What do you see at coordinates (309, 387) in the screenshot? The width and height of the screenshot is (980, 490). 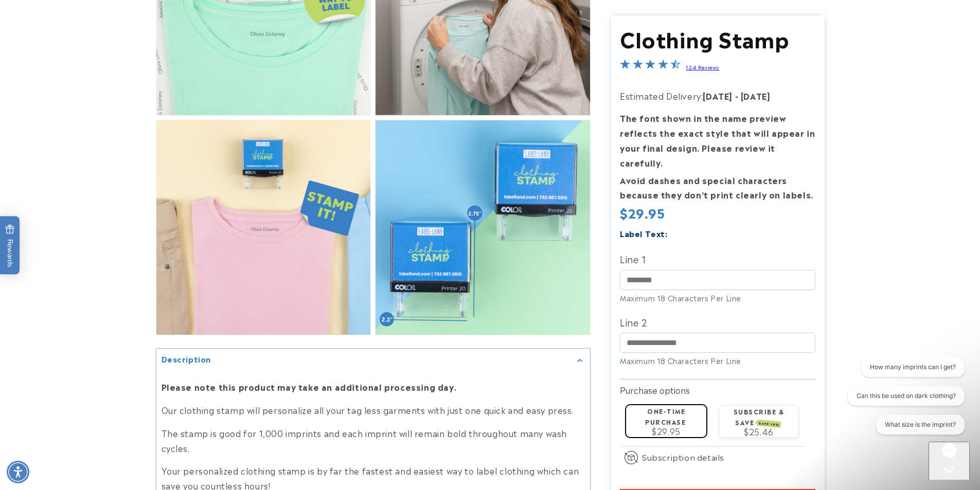 I see `strong: Please note this product may take an additional processing day.` at bounding box center [309, 387].